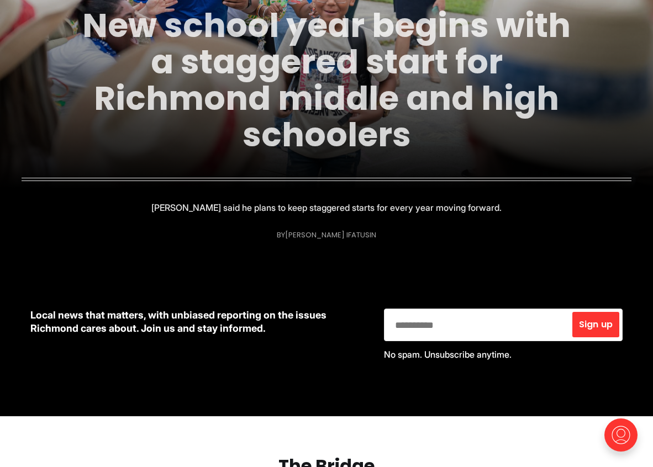 The image size is (653, 467). I want to click on button: Sign up, so click(595, 325).